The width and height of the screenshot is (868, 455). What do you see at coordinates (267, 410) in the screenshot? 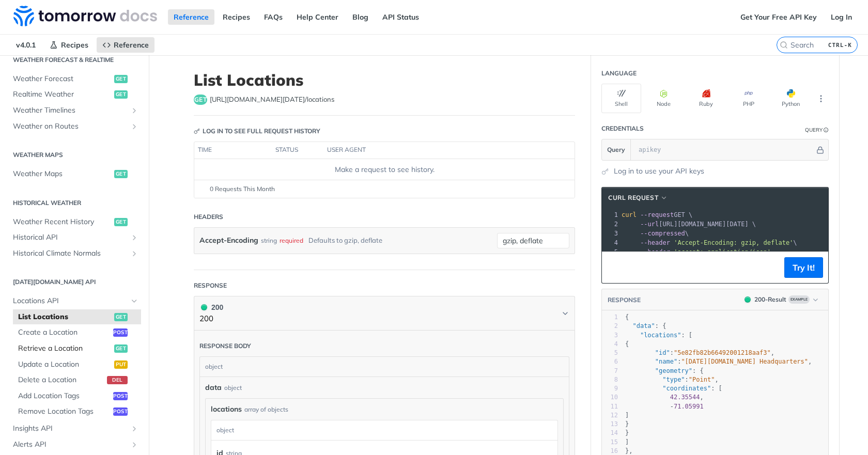
I see `div: array of objects` at bounding box center [267, 410].